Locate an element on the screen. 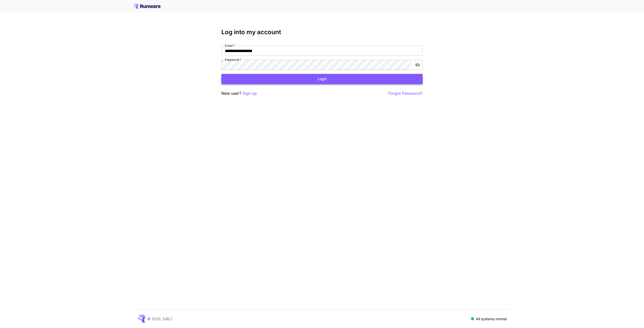 The image size is (644, 328). p: Forgot Password? is located at coordinates (406, 93).